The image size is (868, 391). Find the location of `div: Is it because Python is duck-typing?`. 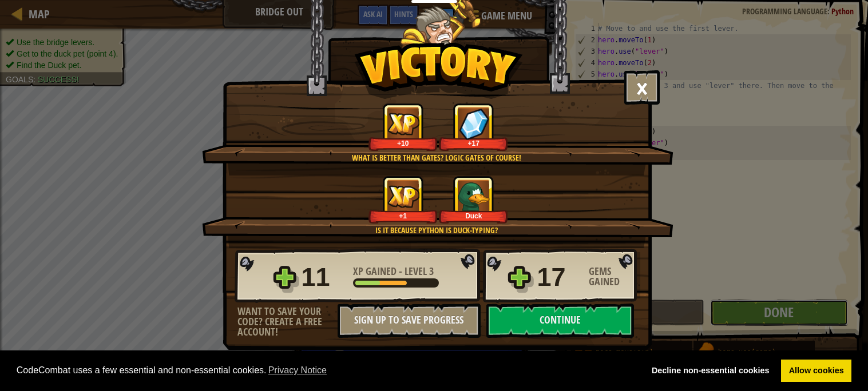

div: Is it because Python is duck-typing? is located at coordinates (436, 230).